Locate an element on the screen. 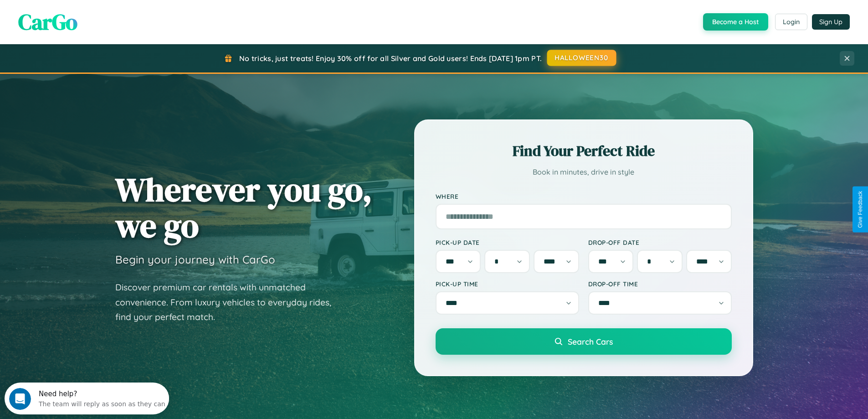 Image resolution: width=868 pixels, height=419 pixels. label: Drop-off Date is located at coordinates (660, 242).